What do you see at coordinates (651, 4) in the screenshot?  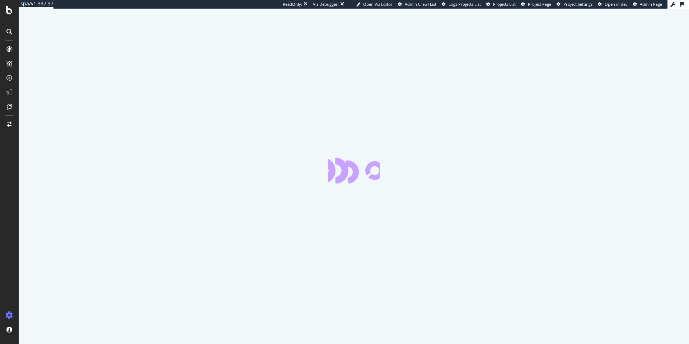 I see `span: Admin Page` at bounding box center [651, 4].